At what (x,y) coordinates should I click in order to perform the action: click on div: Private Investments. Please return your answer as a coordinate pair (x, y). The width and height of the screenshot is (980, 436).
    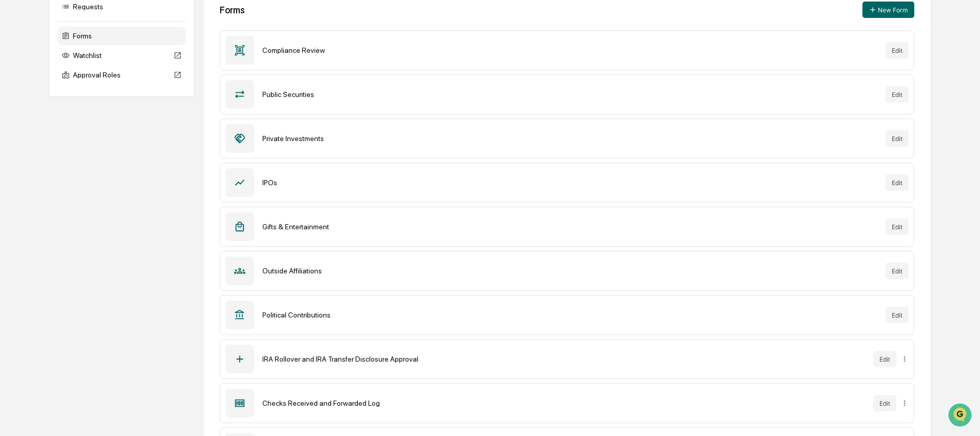
    Looking at the image, I should click on (569, 138).